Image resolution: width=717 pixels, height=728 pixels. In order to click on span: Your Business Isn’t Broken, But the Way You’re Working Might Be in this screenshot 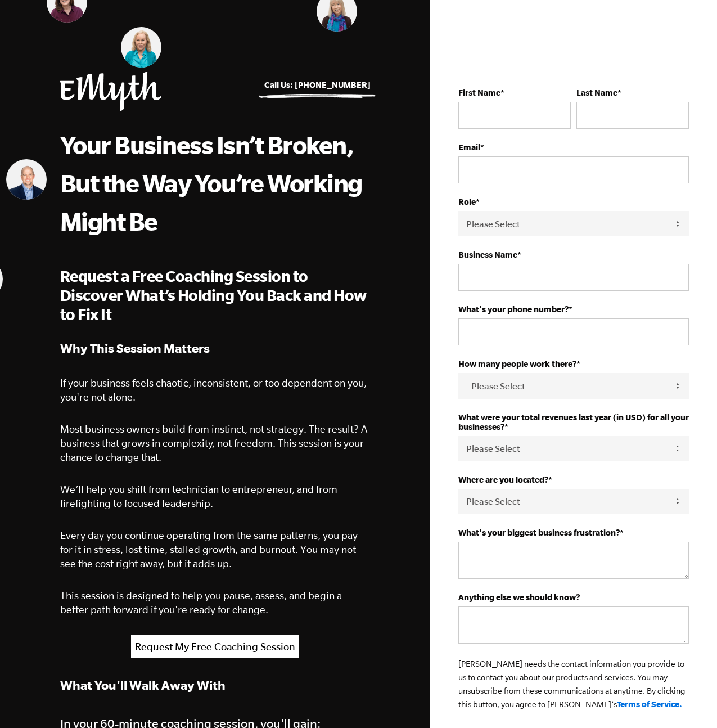, I will do `click(211, 182)`.